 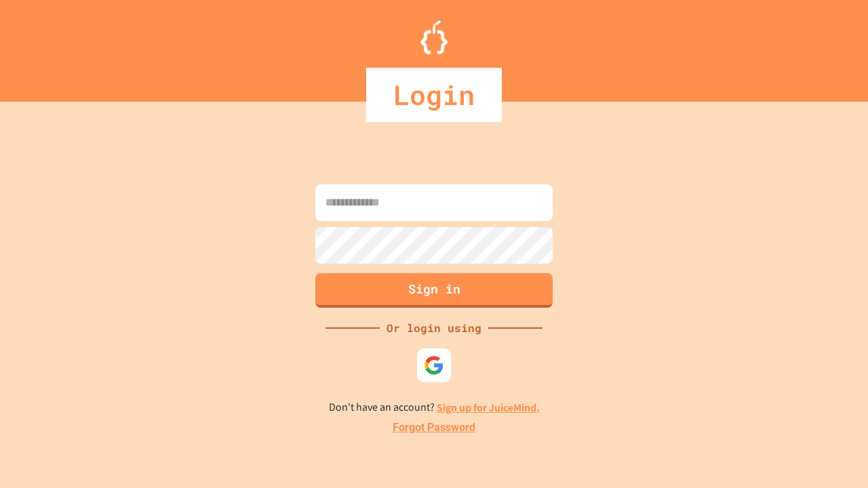 I want to click on a: Forgot Password, so click(x=434, y=428).